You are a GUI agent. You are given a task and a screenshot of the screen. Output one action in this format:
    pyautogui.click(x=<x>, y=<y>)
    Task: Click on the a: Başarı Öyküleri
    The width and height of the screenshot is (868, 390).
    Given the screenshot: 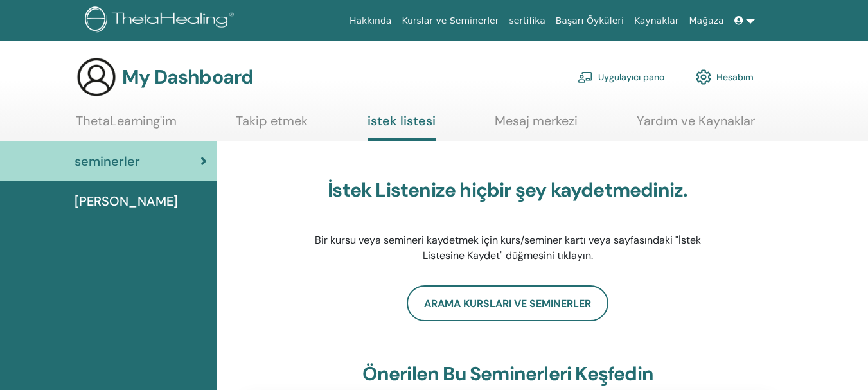 What is the action you would take?
    pyautogui.click(x=590, y=21)
    